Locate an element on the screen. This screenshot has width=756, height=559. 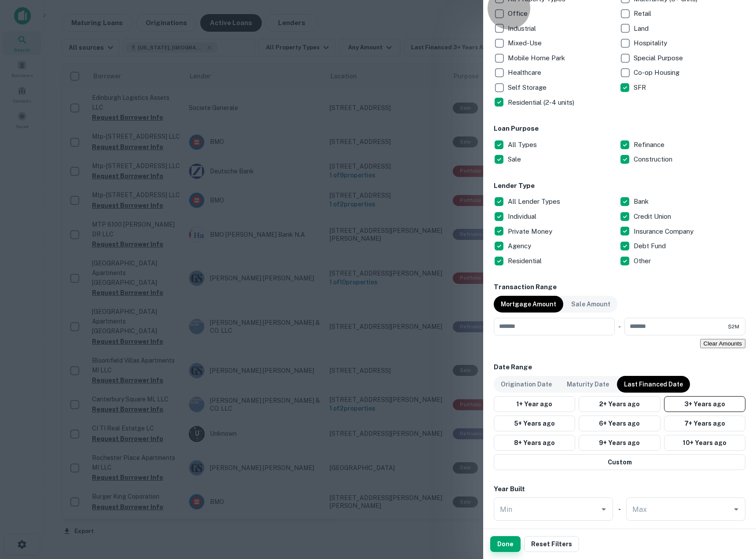
button: 7+ Years ago is located at coordinates (705, 423).